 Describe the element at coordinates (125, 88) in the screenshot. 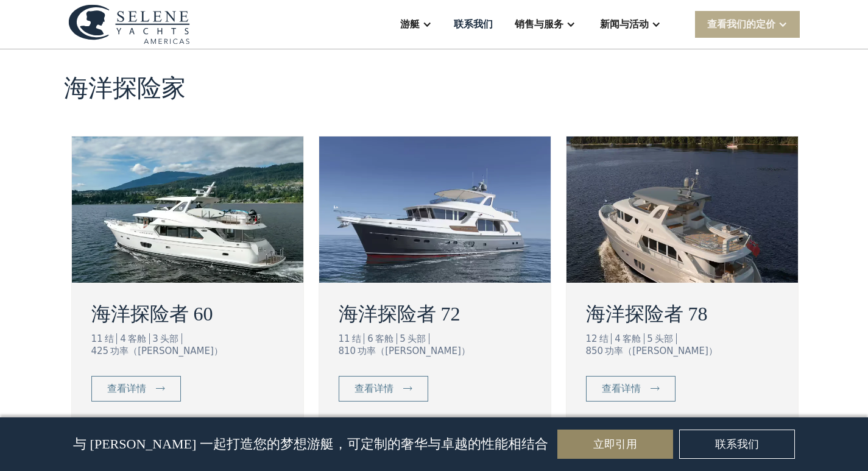

I see `font: 海洋探险家` at that location.